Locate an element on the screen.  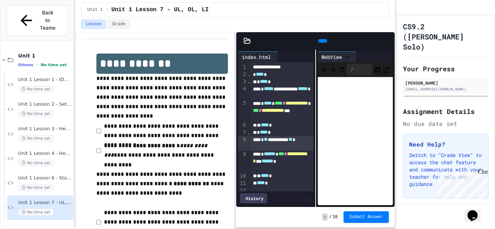
div: 1 is located at coordinates (242, 67).